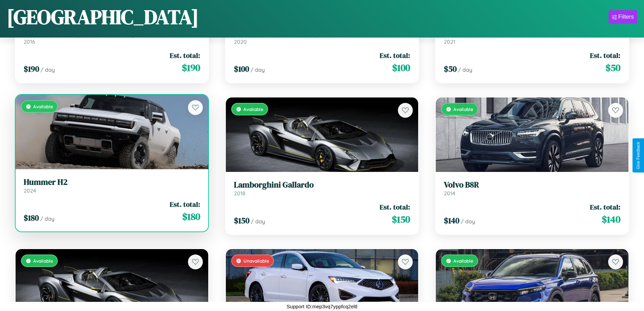 Image resolution: width=644 pixels, height=311 pixels. What do you see at coordinates (240, 193) in the screenshot?
I see `span: 2018` at bounding box center [240, 193].